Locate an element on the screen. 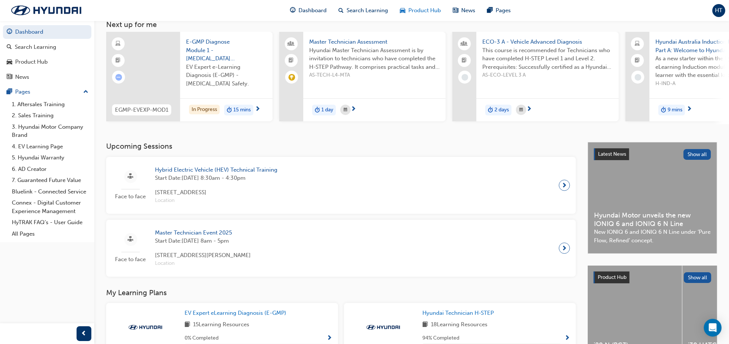  a: Search Learning is located at coordinates (47, 47).